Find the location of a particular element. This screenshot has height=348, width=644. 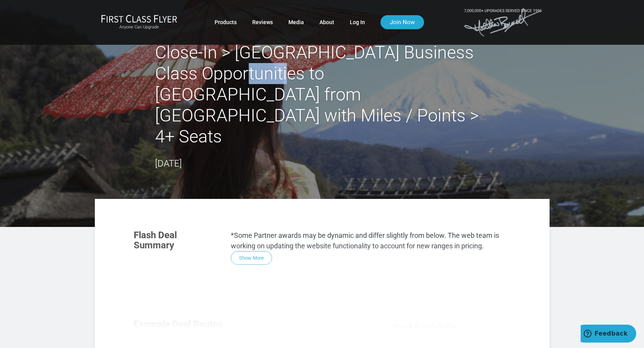

p: *Some Partner awards may be dynamic and differ slightly from below. The web team is working on up... is located at coordinates (371, 240).